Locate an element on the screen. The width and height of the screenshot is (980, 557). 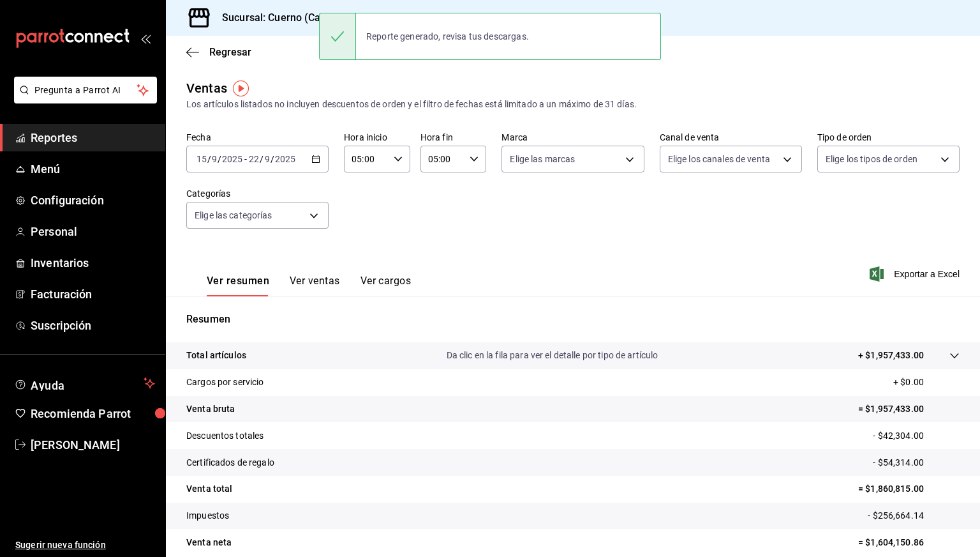
div: Los artículos listados no incluyen descuentos de orden y el filtro de fechas está limitado a un m... is located at coordinates (573, 104).